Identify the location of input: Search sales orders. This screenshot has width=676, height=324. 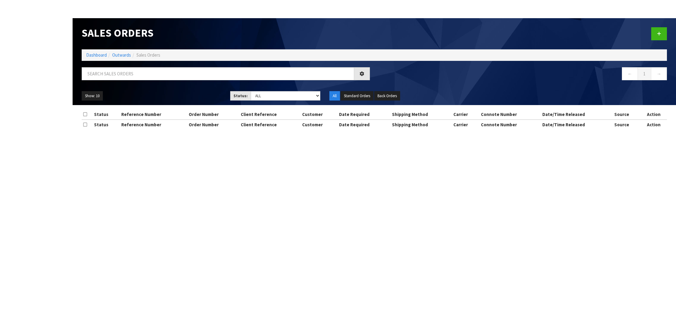
(218, 73).